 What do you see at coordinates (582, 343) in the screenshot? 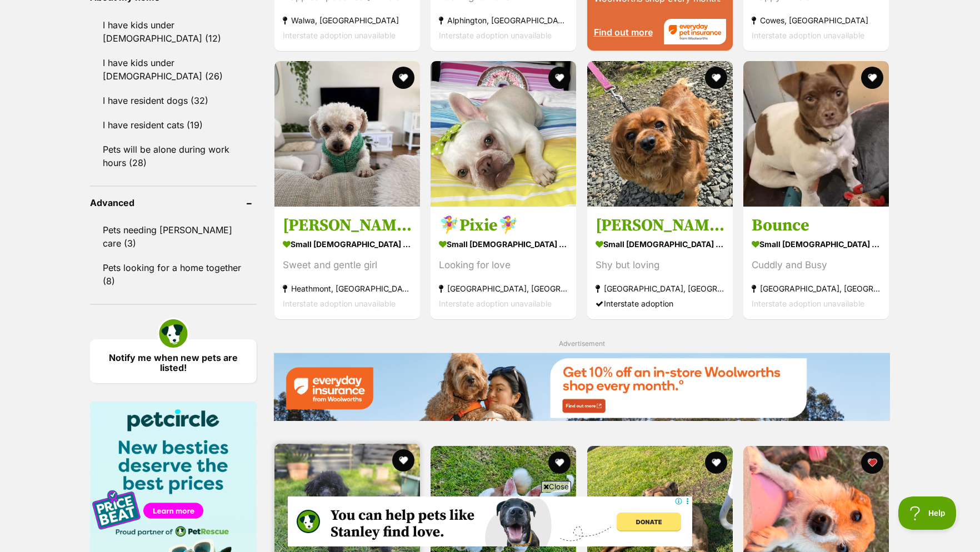
I see `span: Advertisement` at bounding box center [582, 343].